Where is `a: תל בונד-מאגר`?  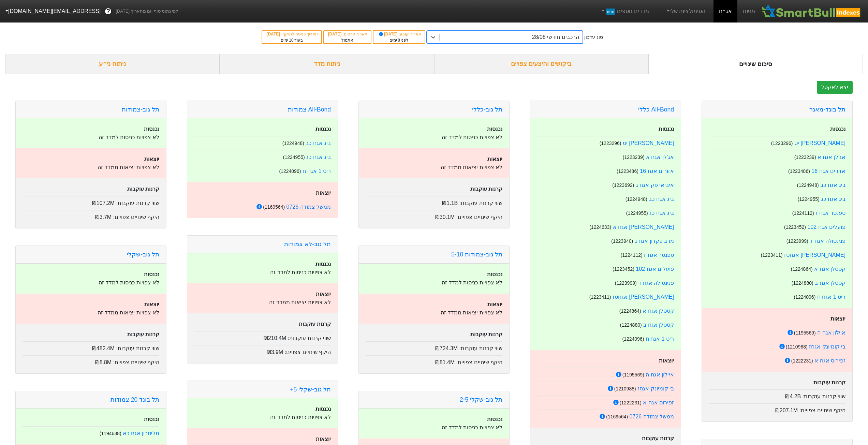 a: תל בונד-מאגר is located at coordinates (828, 109).